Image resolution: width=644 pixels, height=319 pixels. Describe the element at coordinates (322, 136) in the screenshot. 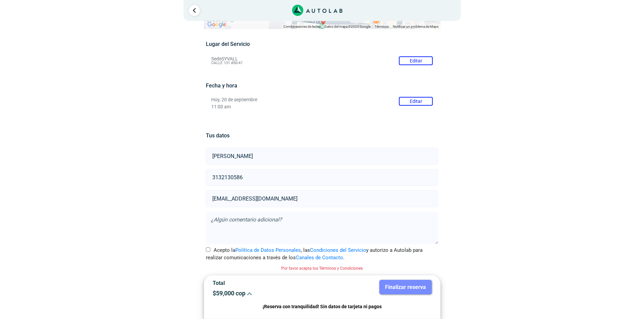

I see `h5: Tus datos` at that location.